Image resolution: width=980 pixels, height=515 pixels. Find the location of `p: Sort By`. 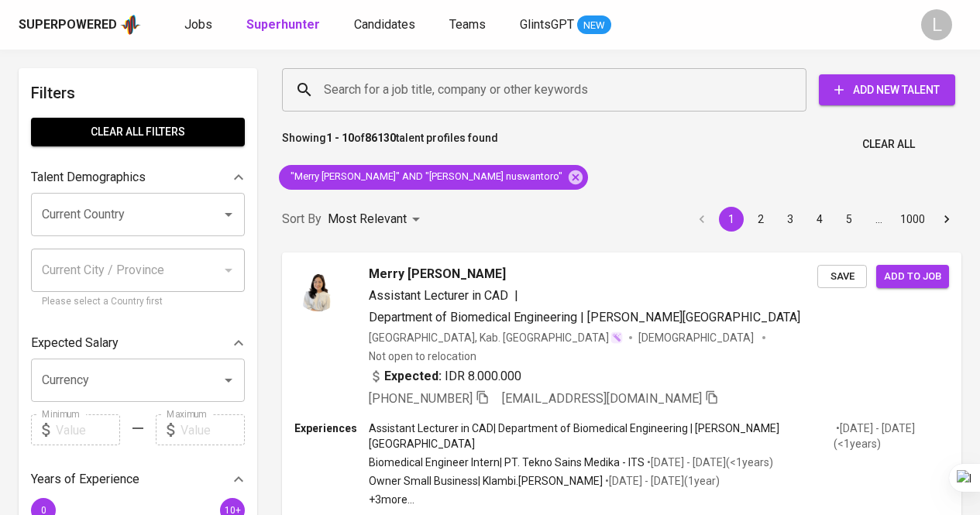

p: Sort By is located at coordinates (301, 219).